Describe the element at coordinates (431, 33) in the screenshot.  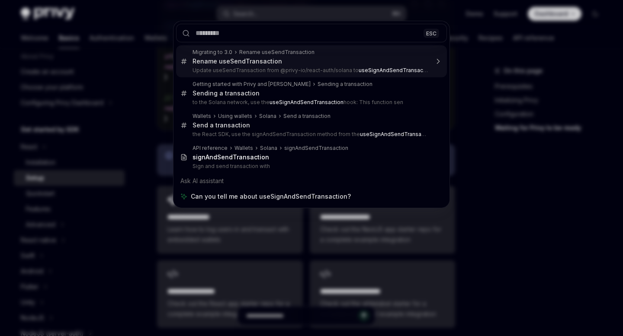
I see `div: ESC` at that location.